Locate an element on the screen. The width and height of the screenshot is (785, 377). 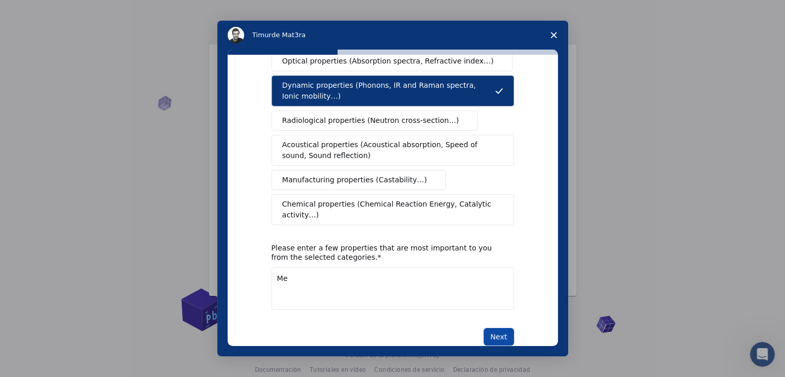
div: Please enter a few properties that are most important to you from the selected categories. is located at coordinates (385, 252).